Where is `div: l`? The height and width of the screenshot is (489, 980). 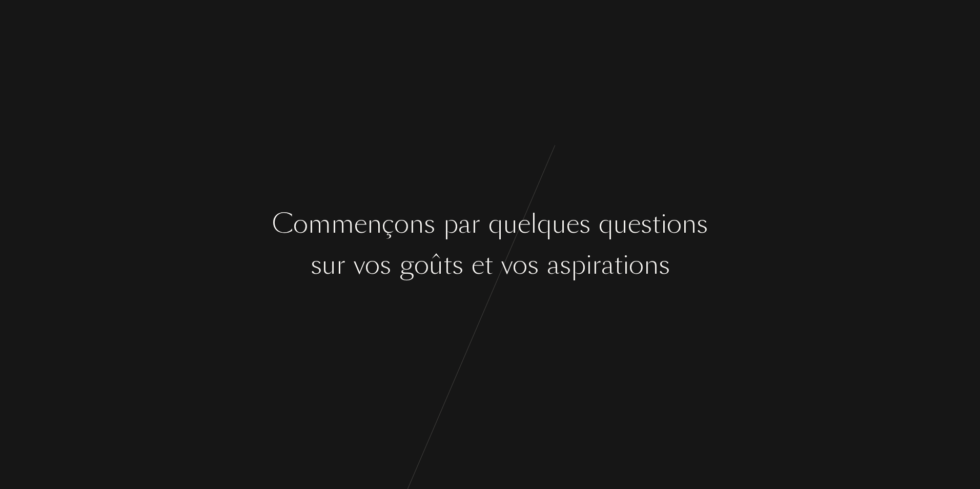 div: l is located at coordinates (533, 224).